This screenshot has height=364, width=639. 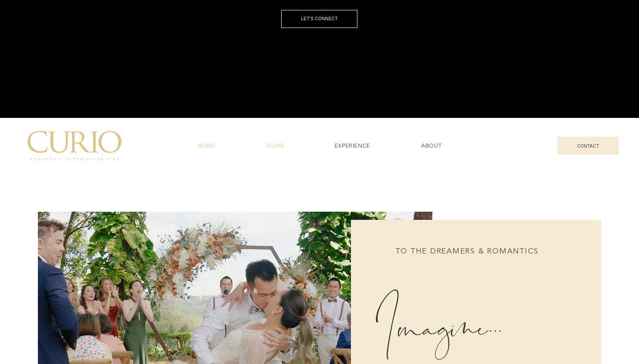 What do you see at coordinates (74, 146) in the screenshot?
I see `img: C_Logo.png` at bounding box center [74, 146].